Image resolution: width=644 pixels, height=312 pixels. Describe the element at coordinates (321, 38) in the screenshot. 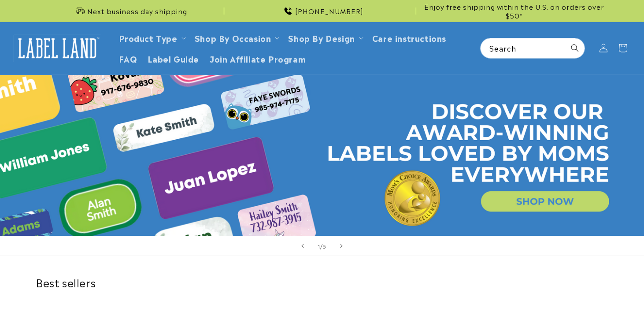

I see `a: Shop By Design` at that location.